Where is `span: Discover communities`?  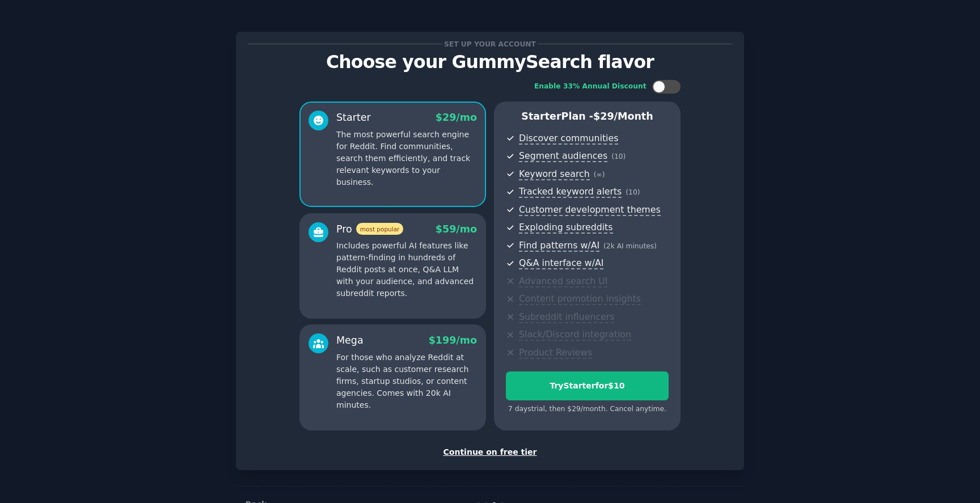 span: Discover communities is located at coordinates (568, 139).